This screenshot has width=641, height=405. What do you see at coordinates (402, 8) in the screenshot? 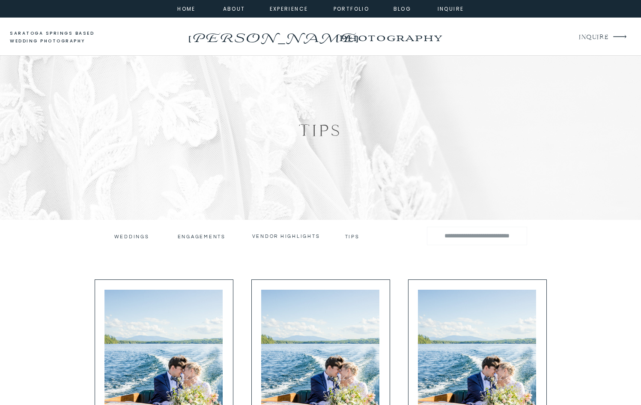
I see `a: Blog` at bounding box center [402, 8].